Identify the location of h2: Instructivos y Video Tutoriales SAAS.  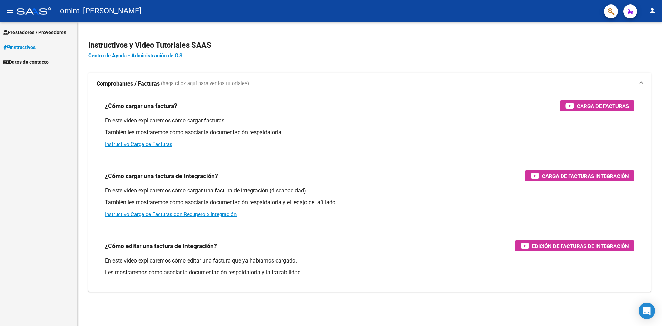
(370, 45).